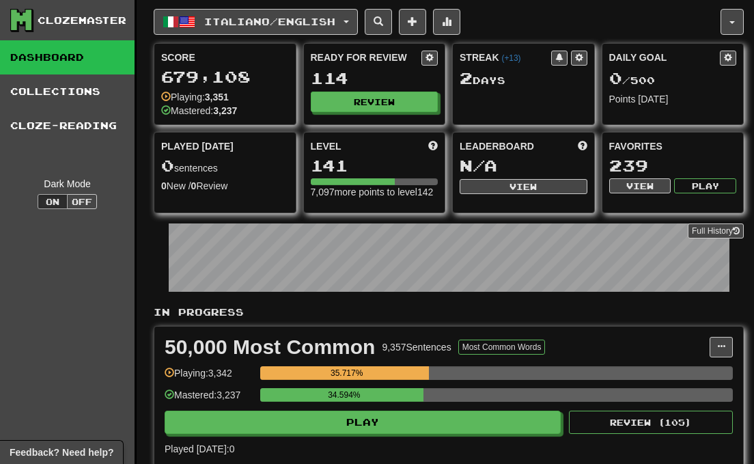 The image size is (754, 464). What do you see at coordinates (209, 377) in the screenshot?
I see `div: Playing: 3,342` at bounding box center [209, 377].